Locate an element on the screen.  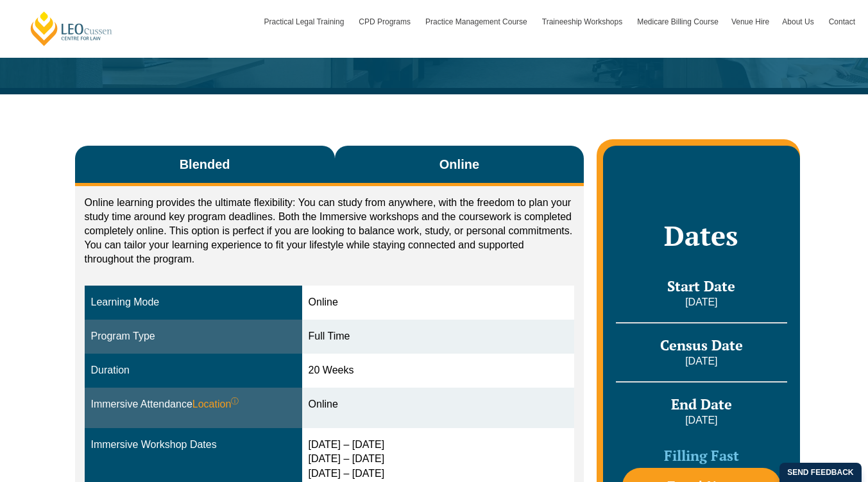
a: Venue Hire is located at coordinates (750, 22).